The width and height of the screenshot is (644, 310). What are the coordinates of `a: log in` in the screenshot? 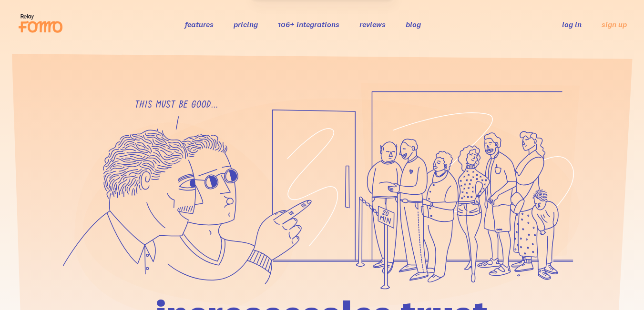 It's located at (571, 24).